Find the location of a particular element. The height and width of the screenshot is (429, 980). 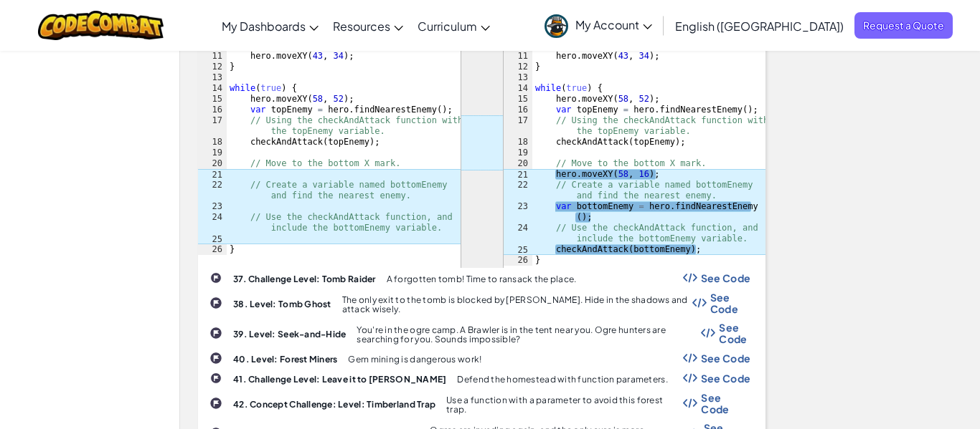

b: 40. Level: Forest Miners is located at coordinates (284, 359).